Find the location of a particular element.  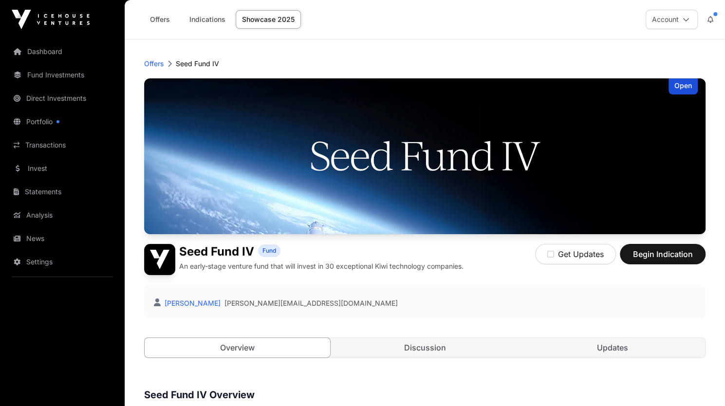

a: Fund Investments is located at coordinates (62, 75).